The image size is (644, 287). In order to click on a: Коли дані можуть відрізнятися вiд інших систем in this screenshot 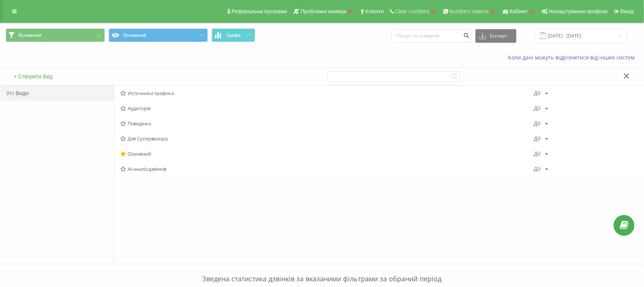, I will do `click(573, 57)`.